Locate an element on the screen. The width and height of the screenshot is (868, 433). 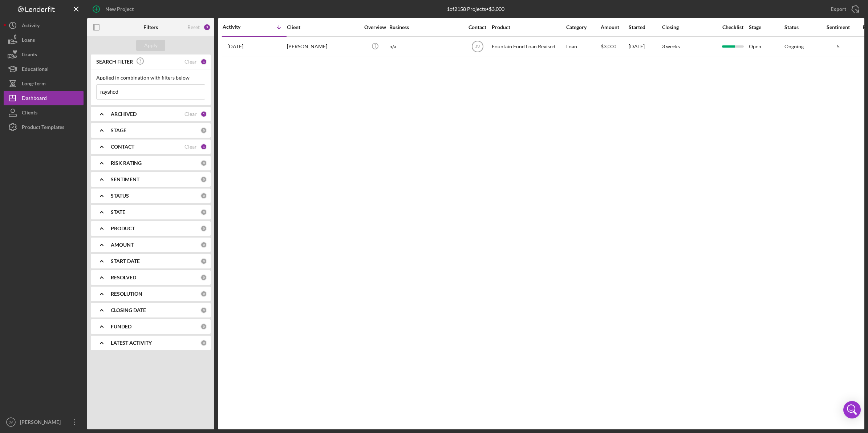
button: Product Templates is located at coordinates (44, 127).